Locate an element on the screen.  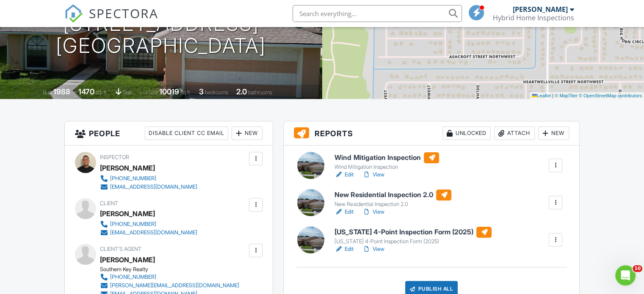
span: sq. ft. is located at coordinates (101, 92).